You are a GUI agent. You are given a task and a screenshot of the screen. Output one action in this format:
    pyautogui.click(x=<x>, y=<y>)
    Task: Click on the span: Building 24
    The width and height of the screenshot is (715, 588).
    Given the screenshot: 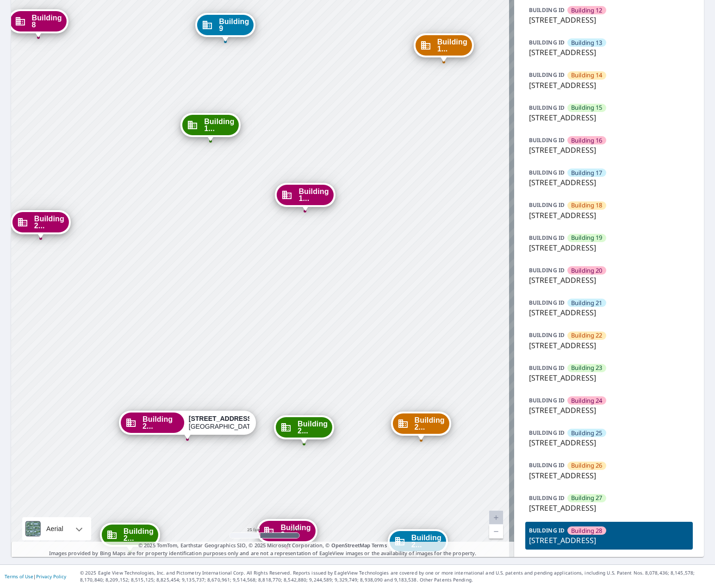 What is the action you would take?
    pyautogui.click(x=587, y=400)
    